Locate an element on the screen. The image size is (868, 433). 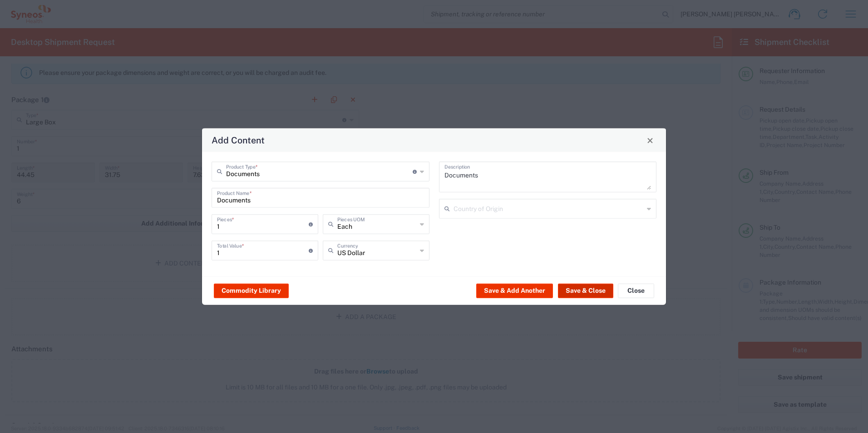
button: Save & Add Another is located at coordinates (514, 291).